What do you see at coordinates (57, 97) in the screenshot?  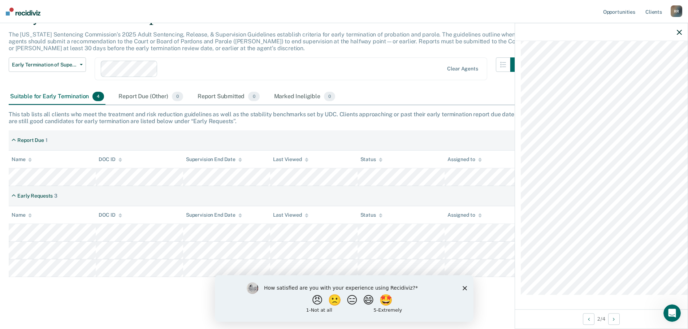 I see `div: Suitable for Early Termination` at bounding box center [57, 97].